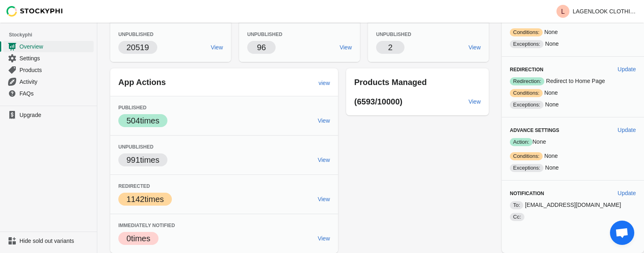 The image size is (644, 253). What do you see at coordinates (561, 130) in the screenshot?
I see `h3: Advance Settings` at bounding box center [561, 130].